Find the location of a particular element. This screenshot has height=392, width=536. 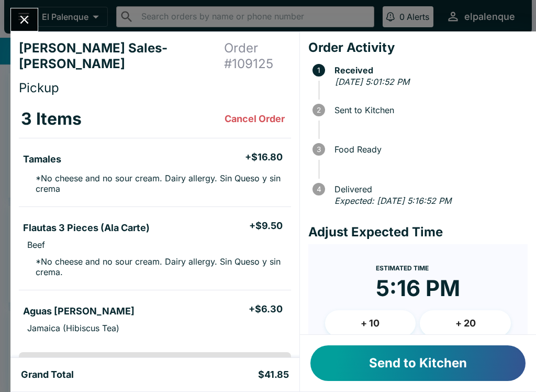

span: Delivered is located at coordinates (428, 189).